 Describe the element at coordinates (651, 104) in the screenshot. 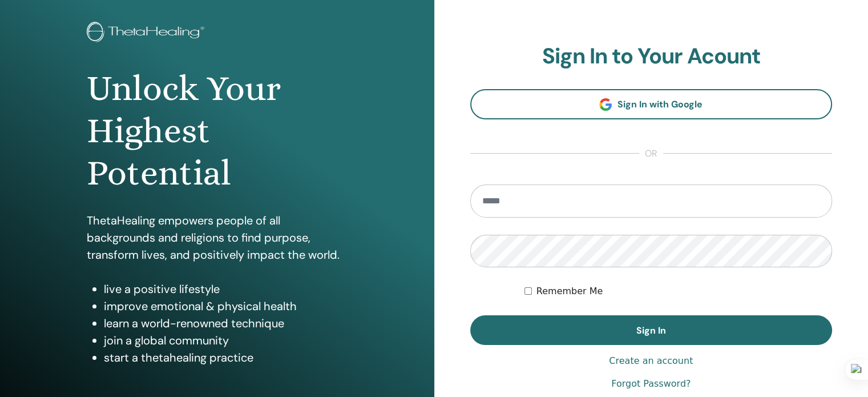

I see `a: Sign In with Google` at that location.